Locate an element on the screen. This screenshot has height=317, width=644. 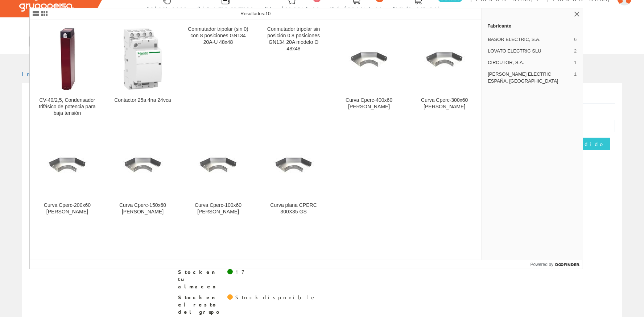
img: Curva Cperc-100x60 Gs Basor is located at coordinates (218, 164).